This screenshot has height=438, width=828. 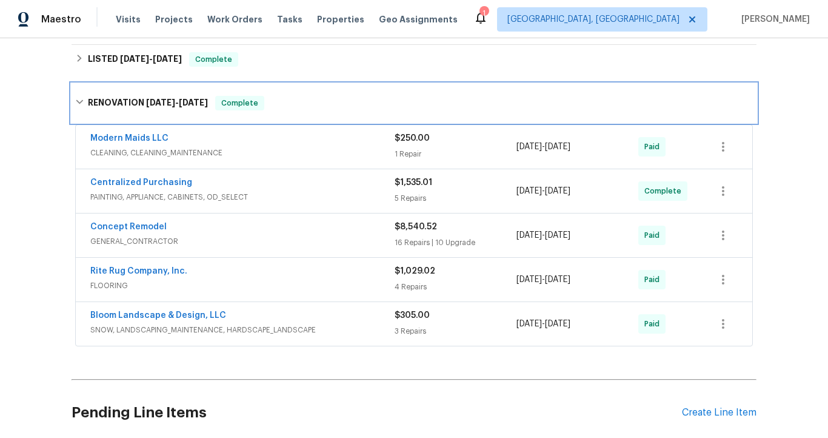 I want to click on div: 4 Repairs, so click(x=455, y=287).